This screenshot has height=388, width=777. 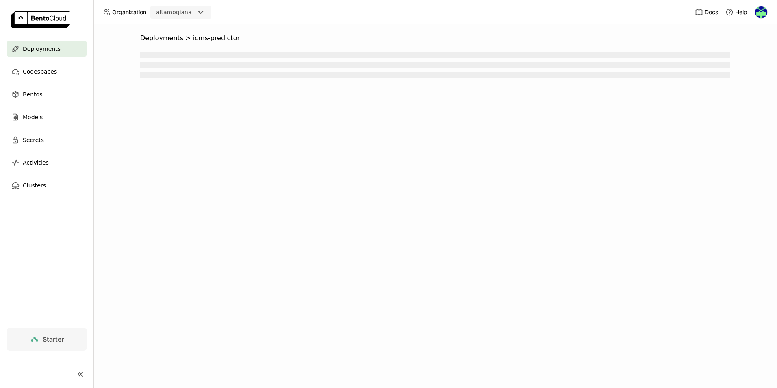 What do you see at coordinates (33, 140) in the screenshot?
I see `span: Secrets` at bounding box center [33, 140].